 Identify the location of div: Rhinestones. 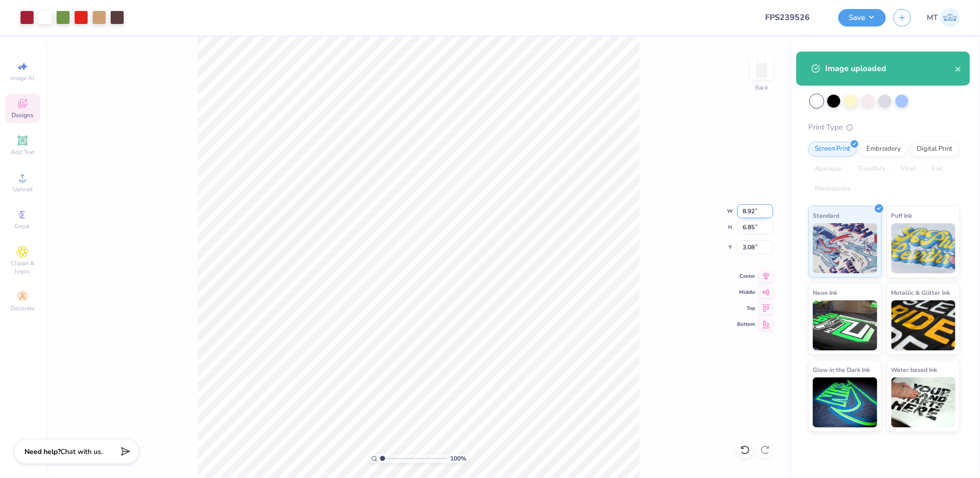
(832, 190).